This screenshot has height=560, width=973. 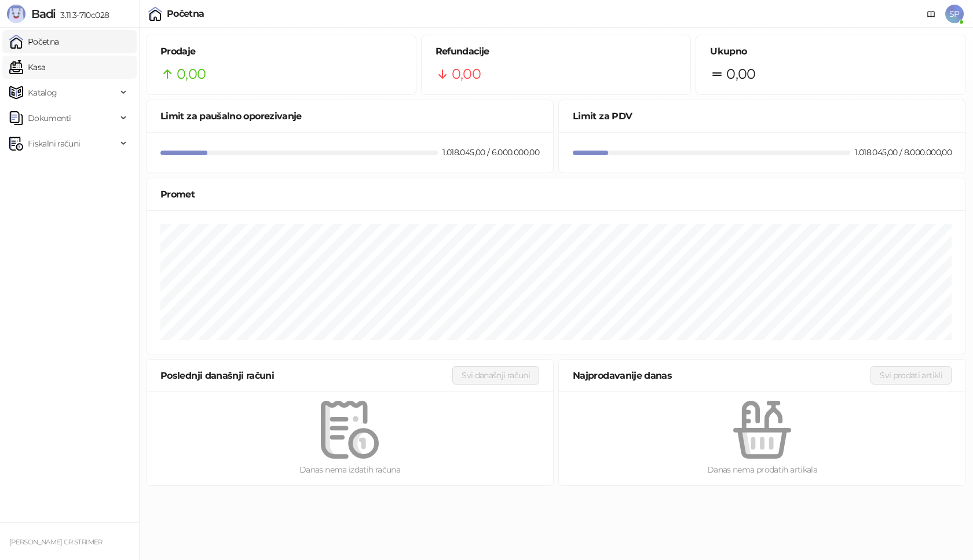 I want to click on h5: Refundacije, so click(x=557, y=52).